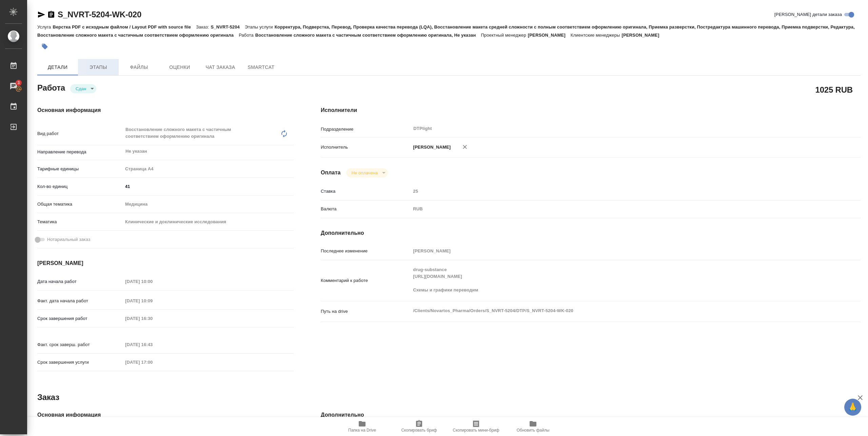  Describe the element at coordinates (51, 15) in the screenshot. I see `button: Скопировать ссылку` at that location.